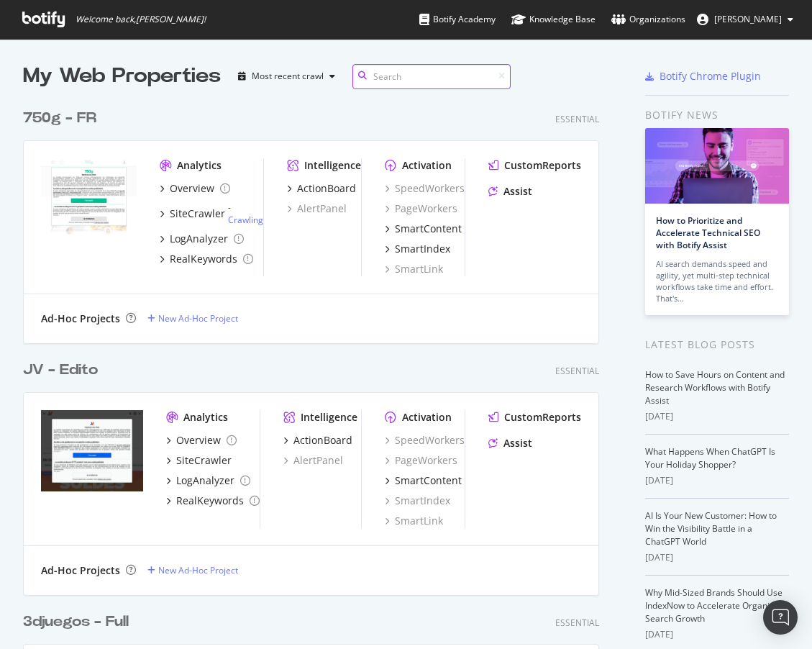  I want to click on div: Latest Blog Posts, so click(717, 344).